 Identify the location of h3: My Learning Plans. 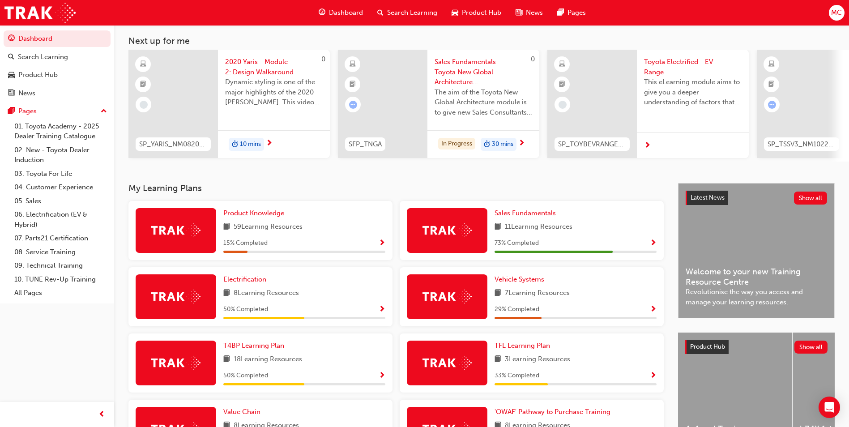
(396, 188).